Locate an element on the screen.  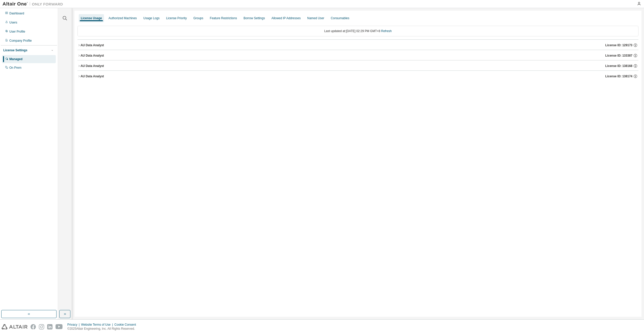
div: License Settings is located at coordinates (15, 50).